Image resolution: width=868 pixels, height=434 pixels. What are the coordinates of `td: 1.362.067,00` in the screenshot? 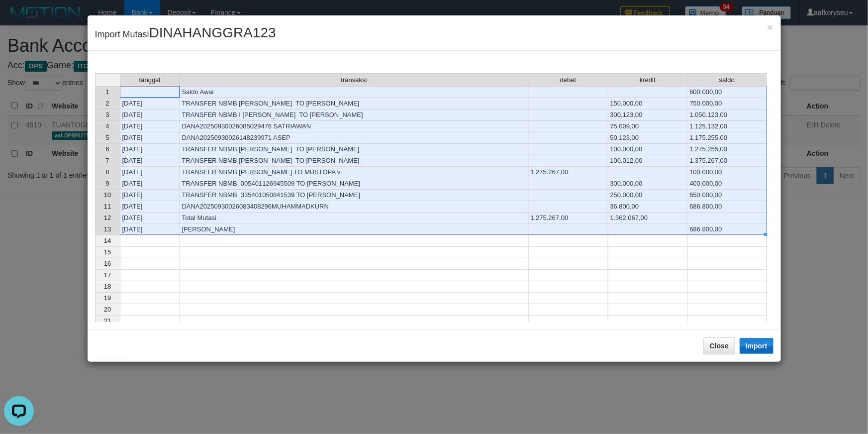 It's located at (648, 218).